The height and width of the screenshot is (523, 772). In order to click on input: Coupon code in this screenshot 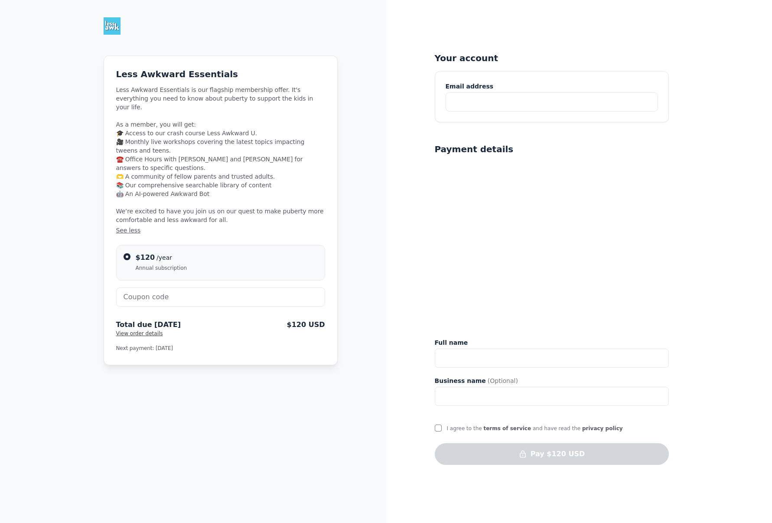, I will do `click(221, 297)`.